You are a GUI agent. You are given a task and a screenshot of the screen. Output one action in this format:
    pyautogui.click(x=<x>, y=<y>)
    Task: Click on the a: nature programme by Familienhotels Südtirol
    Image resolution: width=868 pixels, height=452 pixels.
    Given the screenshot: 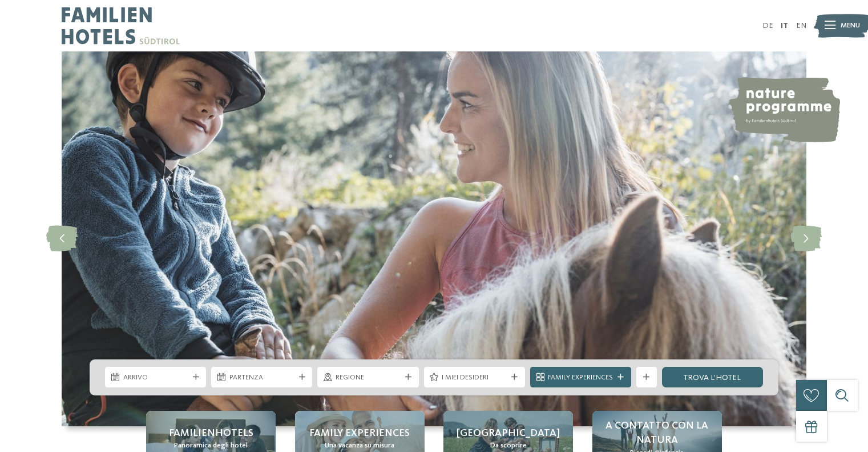 What is the action you would take?
    pyautogui.click(x=783, y=109)
    